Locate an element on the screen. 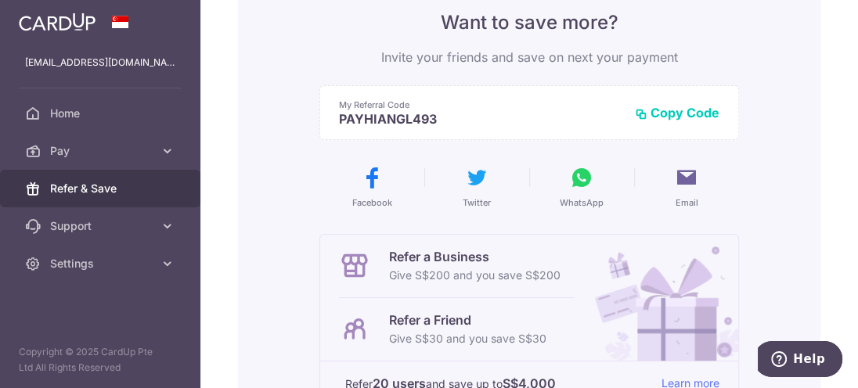 This screenshot has width=858, height=388. span: Email is located at coordinates (687, 203).